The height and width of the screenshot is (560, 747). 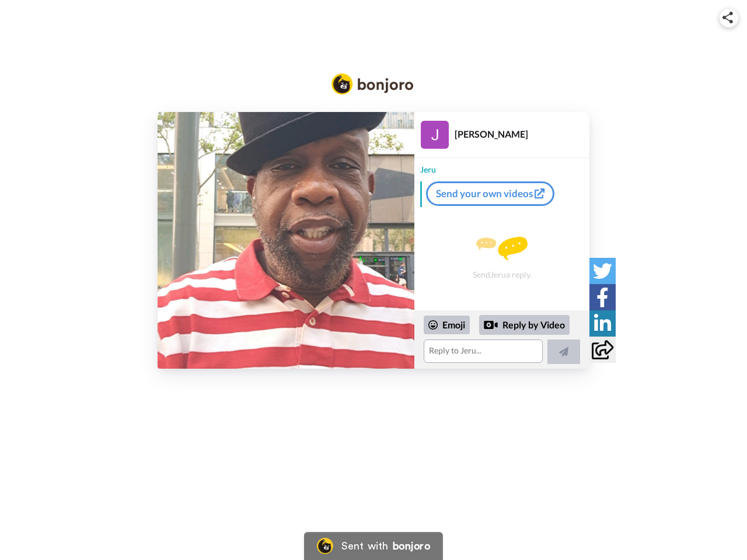 What do you see at coordinates (286, 240) in the screenshot?
I see `img: a5c79922-0ccc-4fac-927d-860a1f181901-thumb.jpg` at bounding box center [286, 240].